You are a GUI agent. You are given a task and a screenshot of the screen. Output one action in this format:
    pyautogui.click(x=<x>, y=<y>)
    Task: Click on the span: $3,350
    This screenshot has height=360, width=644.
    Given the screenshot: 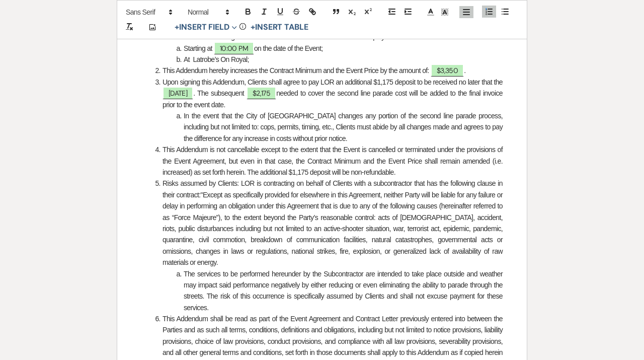 What is the action you would take?
    pyautogui.click(x=447, y=70)
    